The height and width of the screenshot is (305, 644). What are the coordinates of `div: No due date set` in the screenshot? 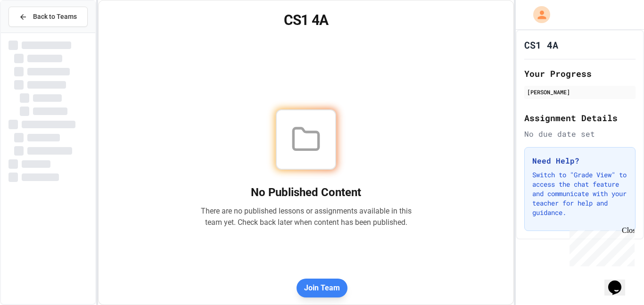 It's located at (580, 134).